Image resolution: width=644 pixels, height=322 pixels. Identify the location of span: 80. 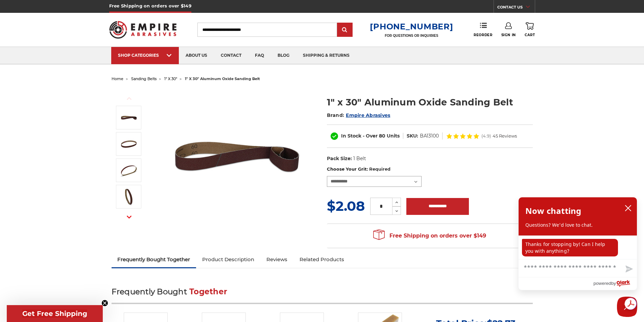
(382, 136).